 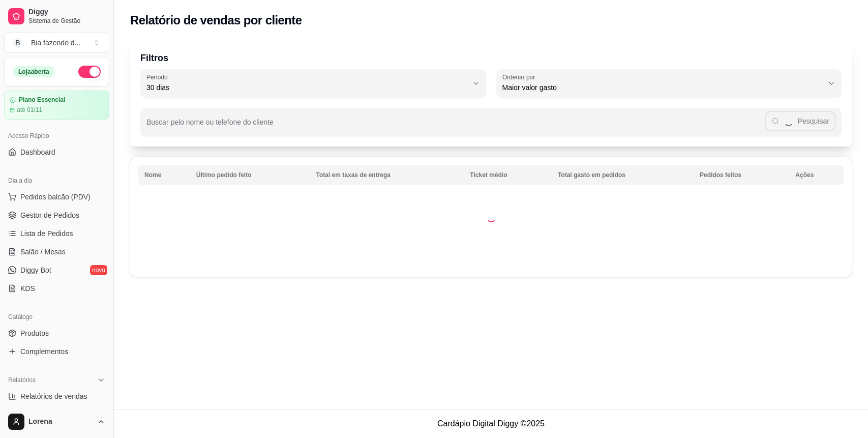 I want to click on a: KDS, so click(x=56, y=288).